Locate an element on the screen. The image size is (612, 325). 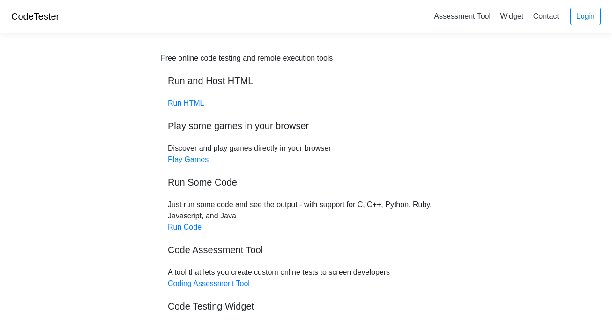
a: Widget is located at coordinates (512, 16).